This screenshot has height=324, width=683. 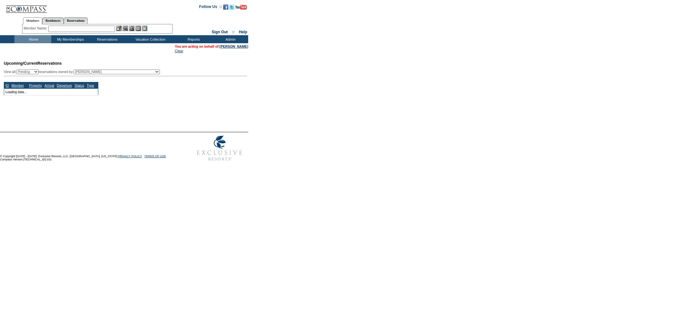 What do you see at coordinates (241, 8) in the screenshot?
I see `a: Subscribe to our YouTube Channel` at bounding box center [241, 8].